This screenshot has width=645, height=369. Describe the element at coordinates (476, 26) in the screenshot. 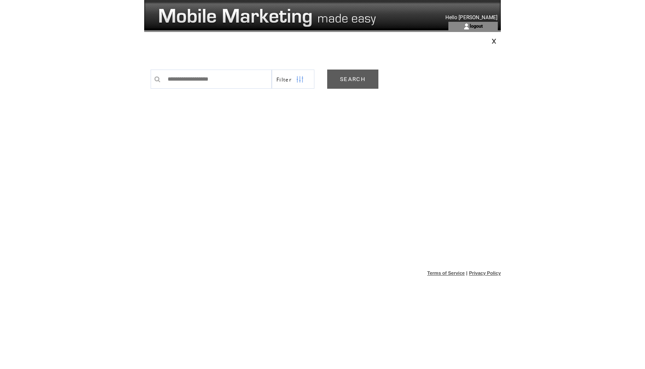

I see `a: logout` at that location.